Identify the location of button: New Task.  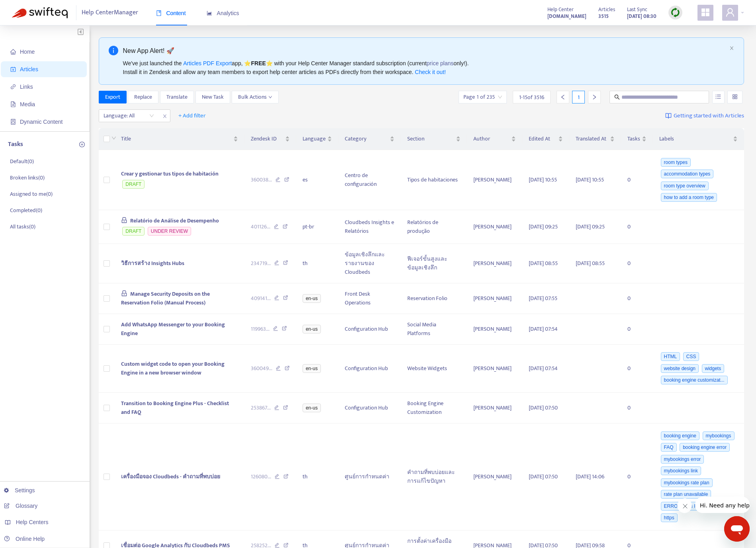
(213, 97).